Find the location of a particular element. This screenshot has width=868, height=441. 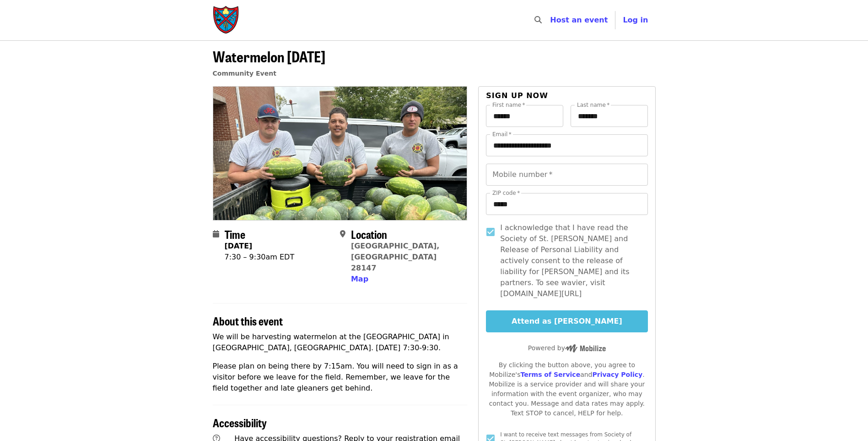

span: Time is located at coordinates (235, 234).